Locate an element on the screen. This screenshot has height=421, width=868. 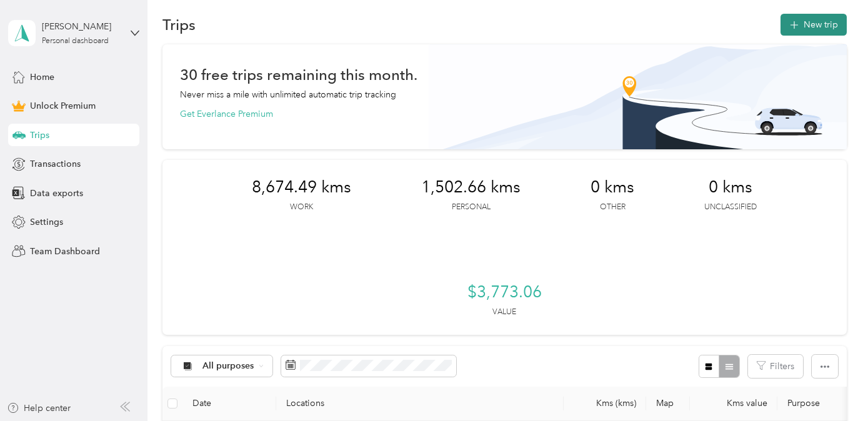
th: Map is located at coordinates (668, 403).